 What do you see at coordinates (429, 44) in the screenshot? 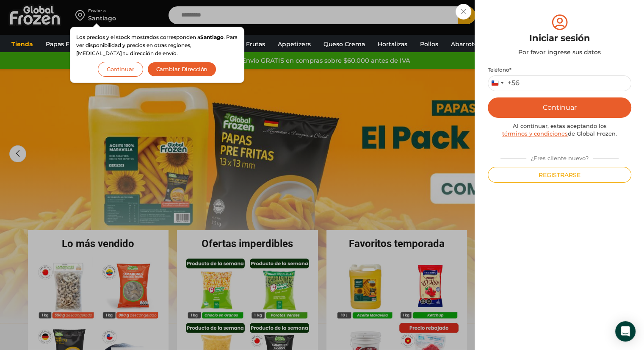
I see `a: Pollos` at bounding box center [429, 44].